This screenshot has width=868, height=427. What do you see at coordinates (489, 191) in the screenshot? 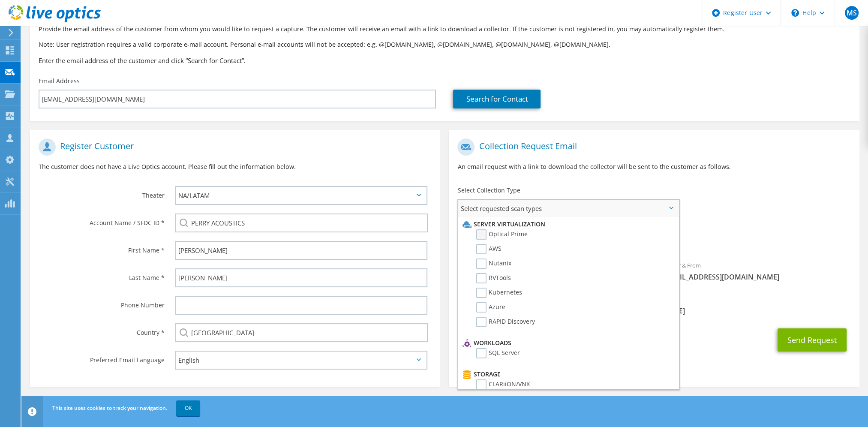
I see `label: Select Collection Type` at bounding box center [489, 191].